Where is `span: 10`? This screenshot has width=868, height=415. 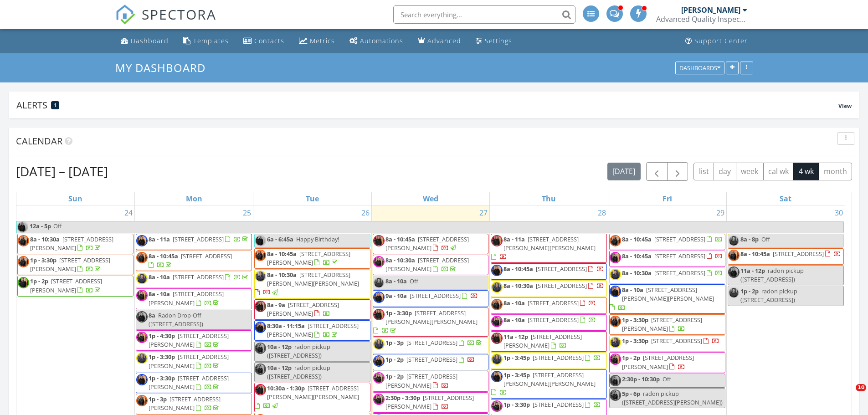 span: 10 is located at coordinates (861, 387).